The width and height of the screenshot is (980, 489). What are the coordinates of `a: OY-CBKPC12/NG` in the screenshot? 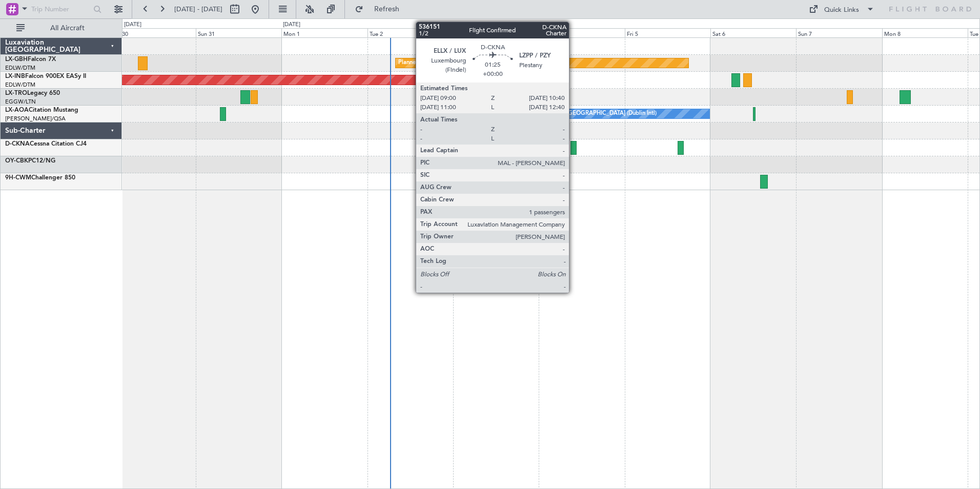 It's located at (30, 161).